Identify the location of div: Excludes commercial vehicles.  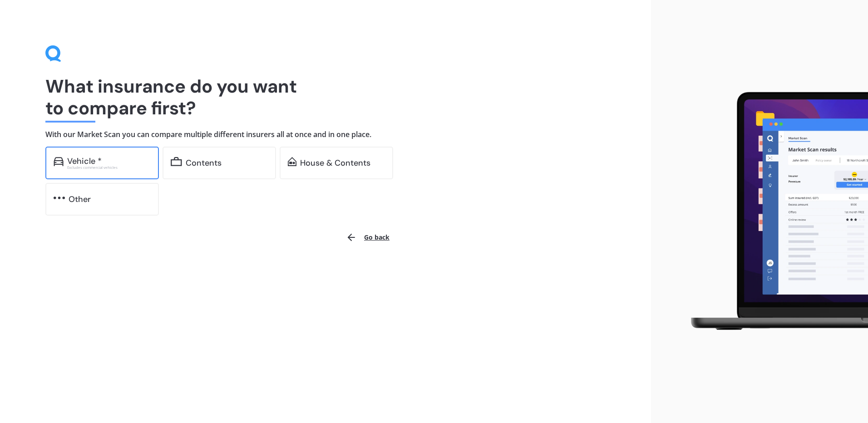
(109, 167).